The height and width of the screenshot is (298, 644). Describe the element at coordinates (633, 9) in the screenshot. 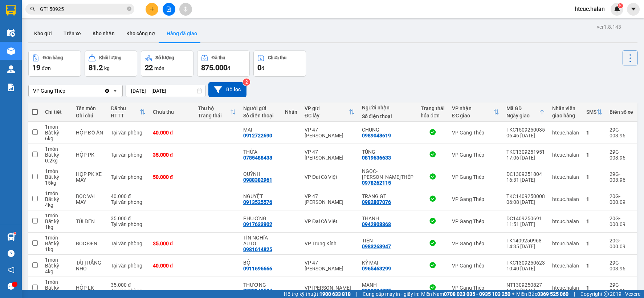

I see `button: caret-down` at that location.